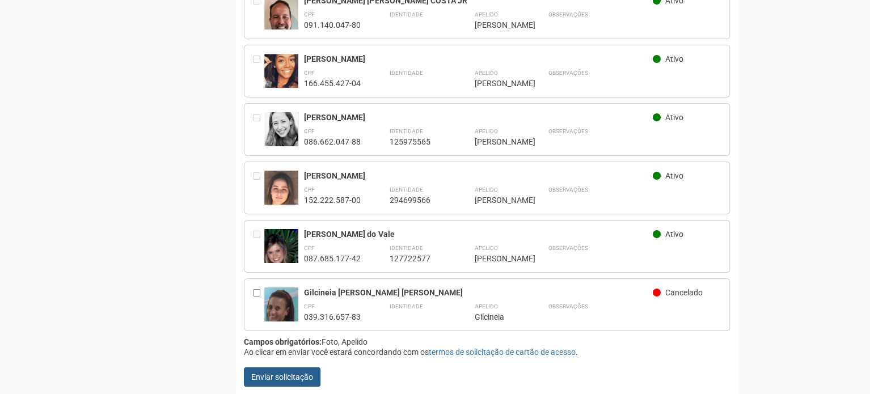 This screenshot has height=394, width=870. What do you see at coordinates (332, 142) in the screenshot?
I see `div: 086.662.047-88` at bounding box center [332, 142].